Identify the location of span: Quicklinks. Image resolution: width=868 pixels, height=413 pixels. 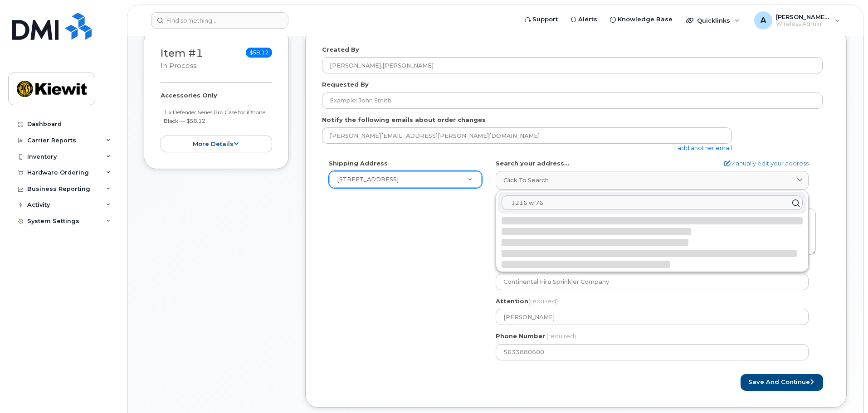
(713, 20).